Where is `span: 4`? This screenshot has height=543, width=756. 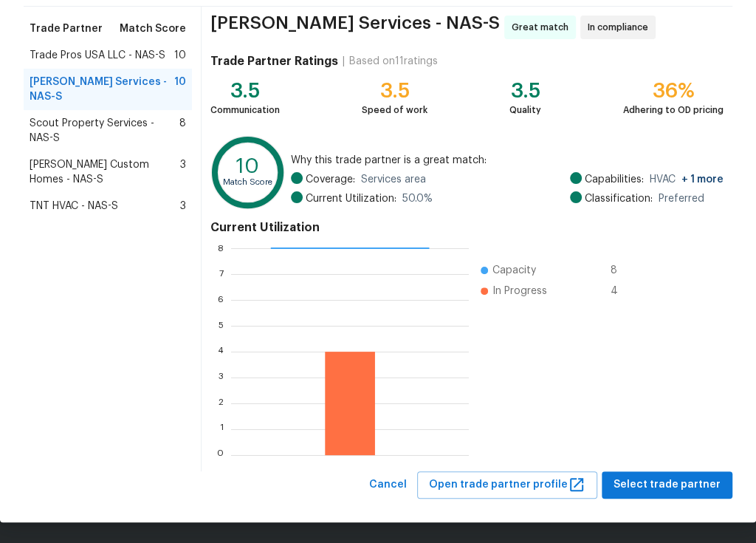
span: 4 is located at coordinates (623, 291).